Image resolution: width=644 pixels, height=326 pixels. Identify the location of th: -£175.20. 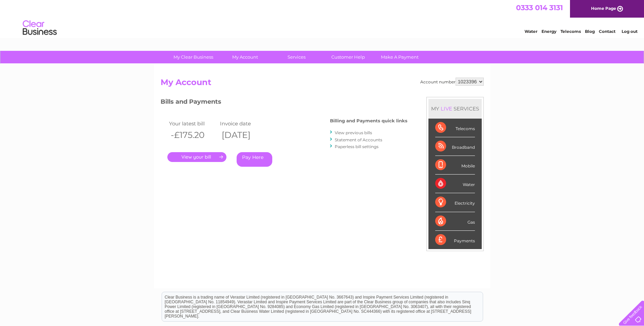
(192, 135).